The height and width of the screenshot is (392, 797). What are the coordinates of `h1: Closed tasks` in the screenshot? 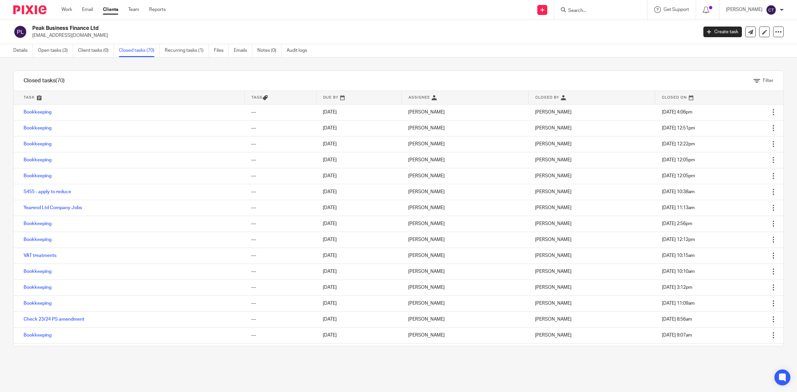 It's located at (44, 81).